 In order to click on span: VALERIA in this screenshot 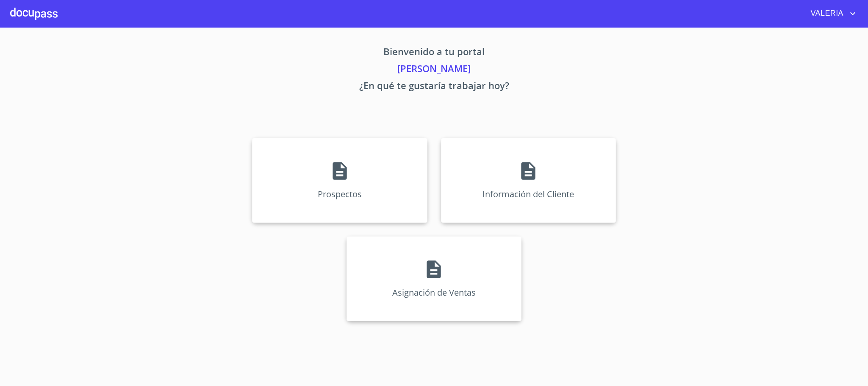, I will do `click(826, 14)`.